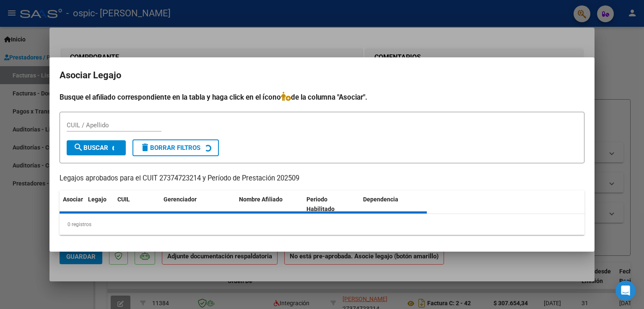 The image size is (644, 309). What do you see at coordinates (269, 205) in the screenshot?
I see `datatable-header-cell: Nombre Afiliado` at bounding box center [269, 205].